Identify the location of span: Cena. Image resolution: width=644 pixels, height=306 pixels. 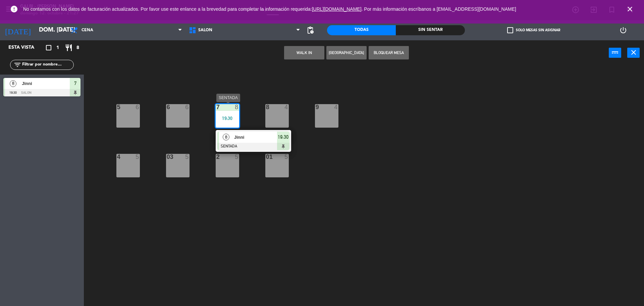
(87, 30).